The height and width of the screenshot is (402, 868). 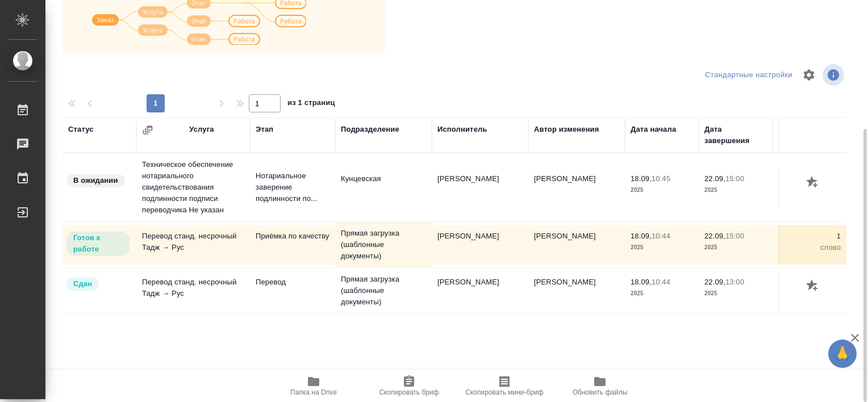 I want to click on div: Автор изменения, so click(x=566, y=129).